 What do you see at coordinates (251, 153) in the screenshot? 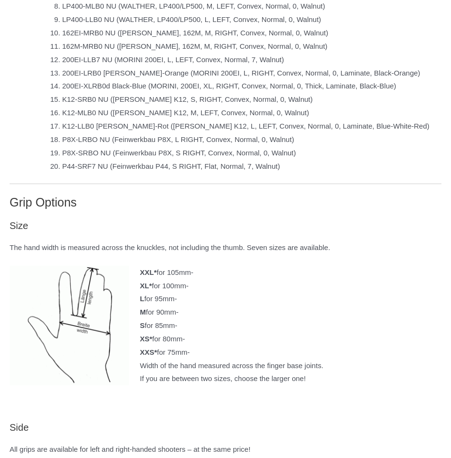
I see `li: P8X-SRBO NU (Feinwerkbau P8X, S RIGHT, Convex, Normal, 0, Walnut)` at bounding box center [251, 153].